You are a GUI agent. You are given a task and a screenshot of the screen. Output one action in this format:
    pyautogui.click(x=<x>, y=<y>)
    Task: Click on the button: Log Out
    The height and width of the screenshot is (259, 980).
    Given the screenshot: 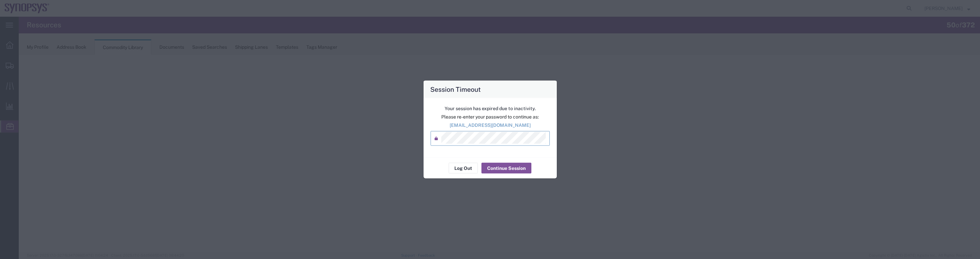 What is the action you would take?
    pyautogui.click(x=463, y=168)
    